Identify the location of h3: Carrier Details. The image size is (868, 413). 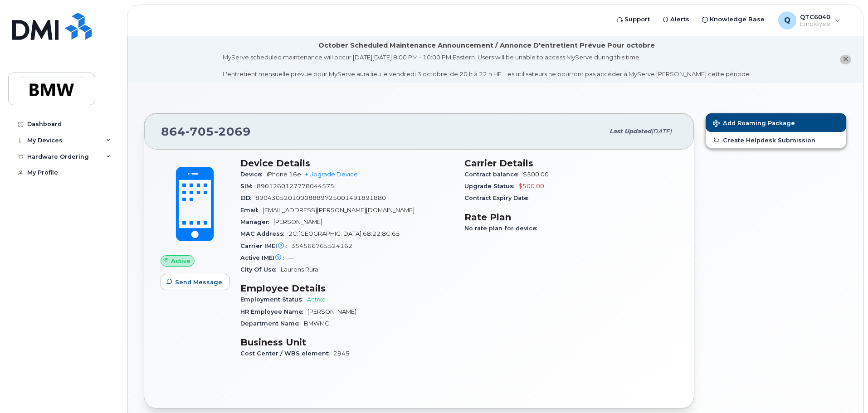
(571, 163).